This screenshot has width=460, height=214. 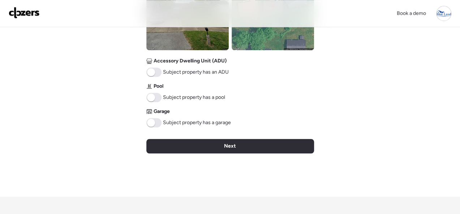 What do you see at coordinates (24, 13) in the screenshot?
I see `img: Logo` at bounding box center [24, 13].